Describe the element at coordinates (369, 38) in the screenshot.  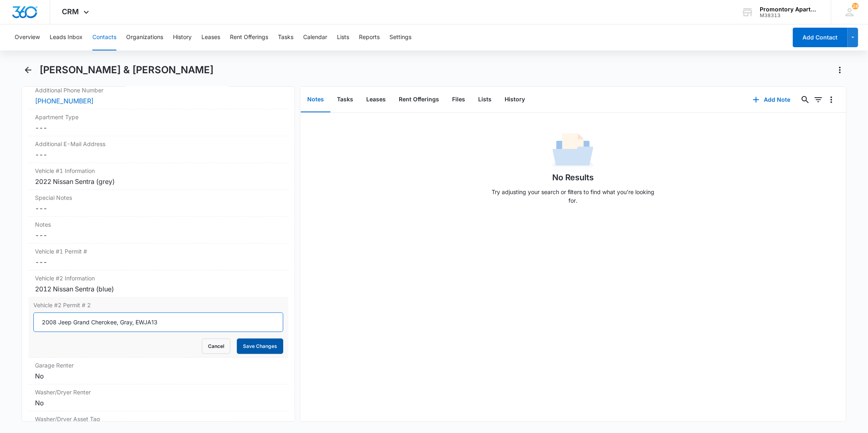
I see `button: Reports` at that location.